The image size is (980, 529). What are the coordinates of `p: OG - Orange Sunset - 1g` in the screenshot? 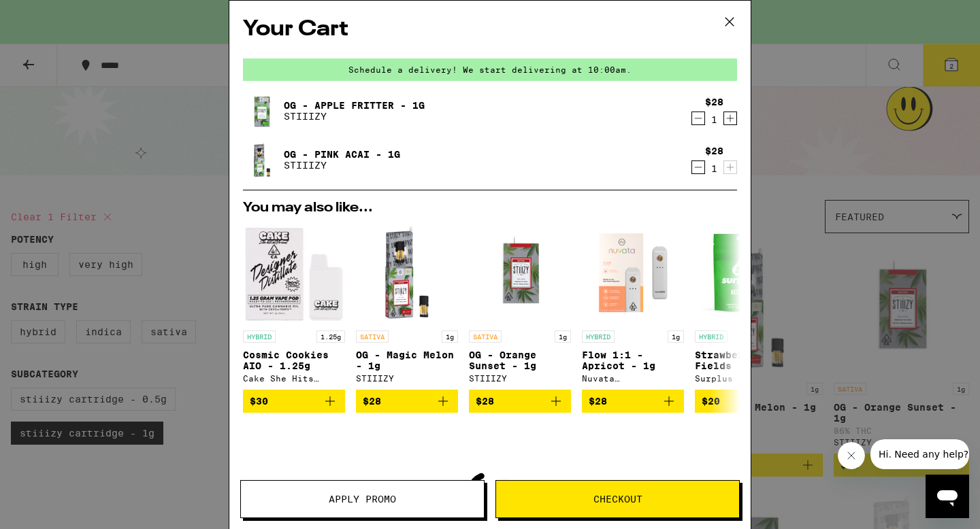 It's located at (519, 360).